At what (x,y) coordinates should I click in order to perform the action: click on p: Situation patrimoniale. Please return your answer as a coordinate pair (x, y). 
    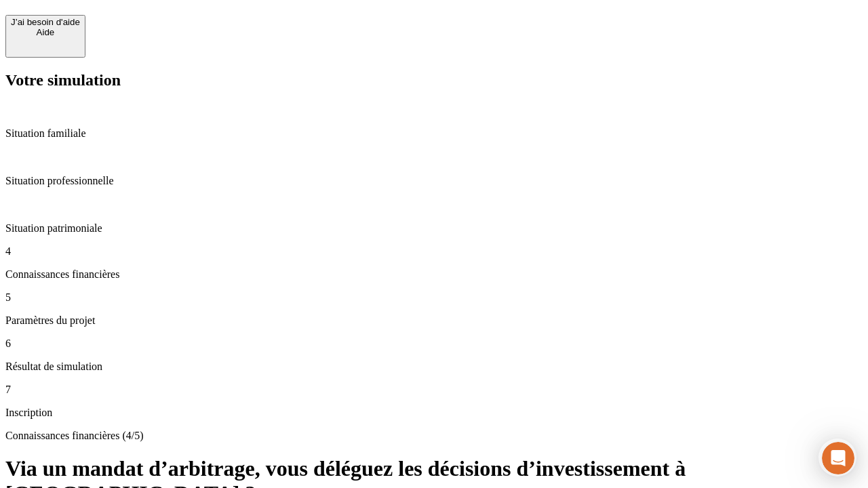
    Looking at the image, I should click on (434, 229).